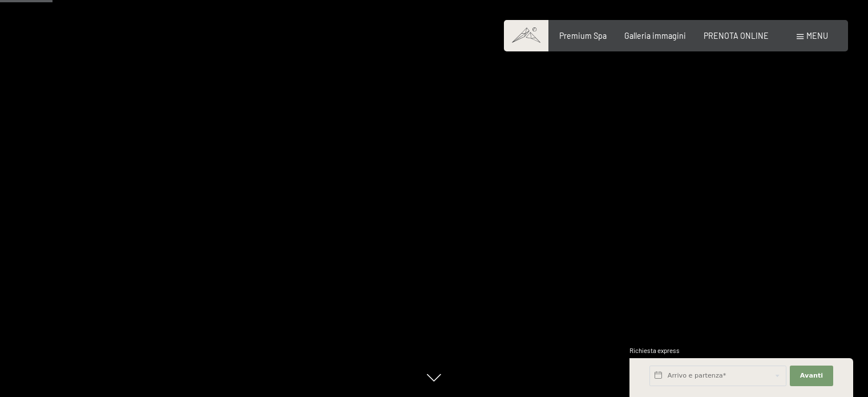 The image size is (868, 397). Describe the element at coordinates (736, 36) in the screenshot. I see `span: PRENOTA ONLINE` at that location.